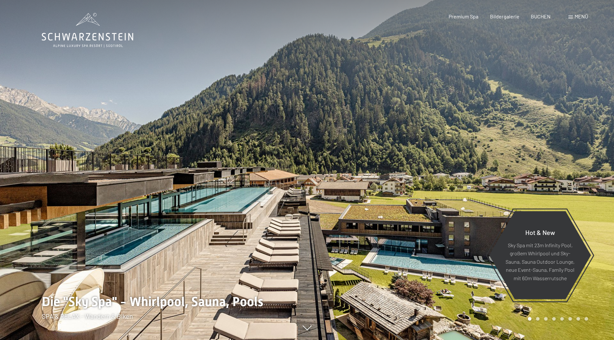 This screenshot has width=614, height=340. What do you see at coordinates (540, 16) in the screenshot?
I see `span: BUCHEN` at bounding box center [540, 16].